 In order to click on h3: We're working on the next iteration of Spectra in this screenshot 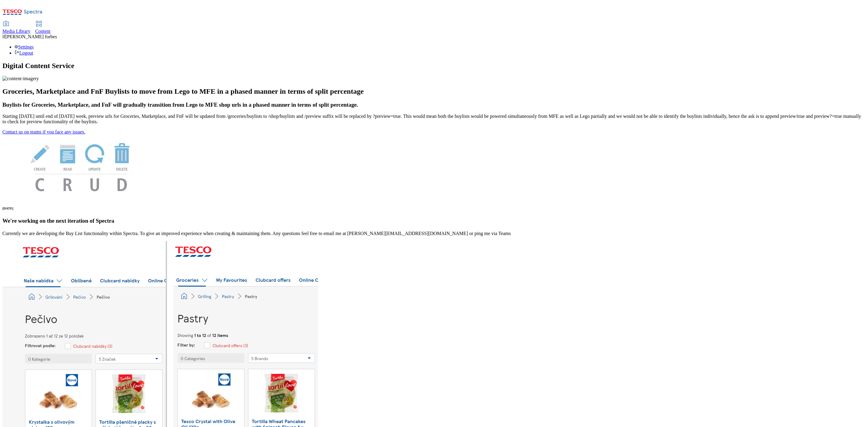, I will do `click(434, 221)`.